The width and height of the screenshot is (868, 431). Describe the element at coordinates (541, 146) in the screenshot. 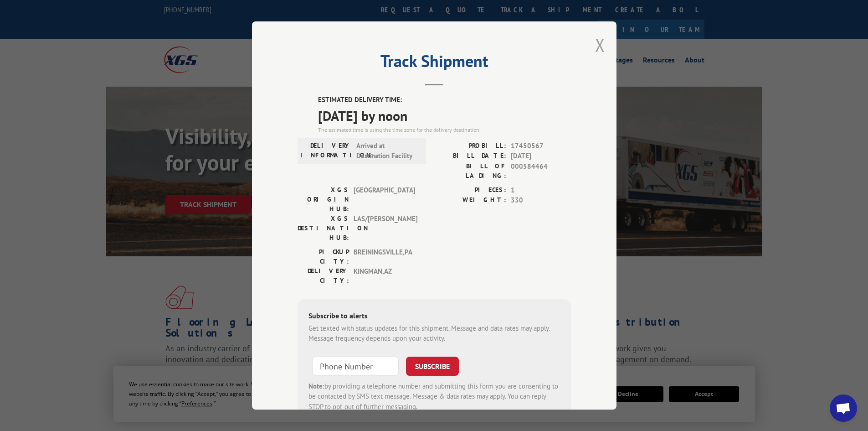

I see `span: 17450567` at that location.